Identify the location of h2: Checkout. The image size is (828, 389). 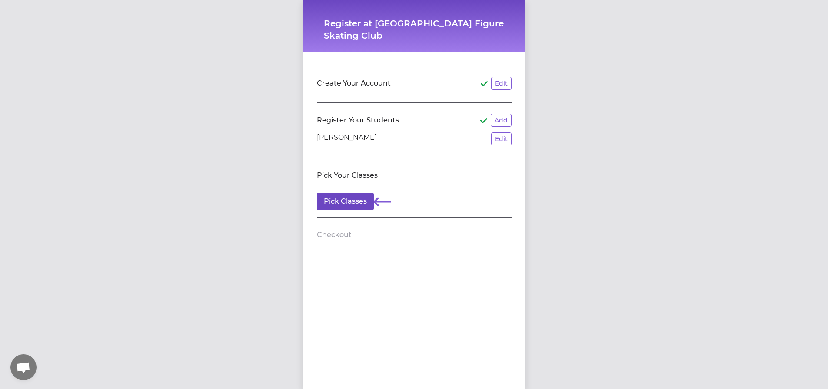
(334, 235).